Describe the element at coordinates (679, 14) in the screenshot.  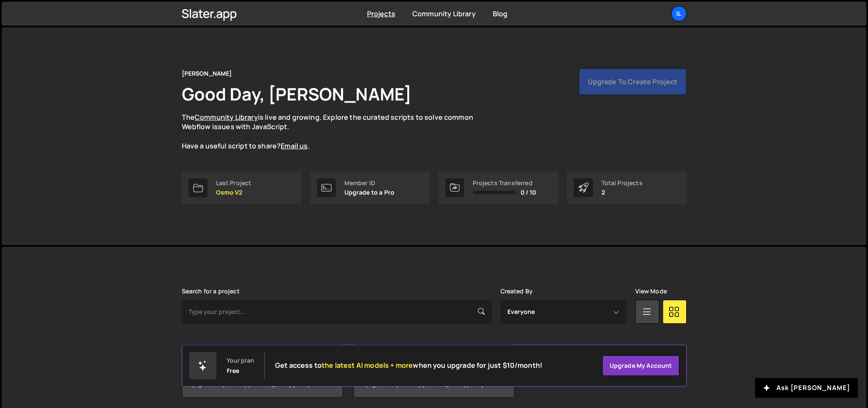
I see `div: Il` at that location.